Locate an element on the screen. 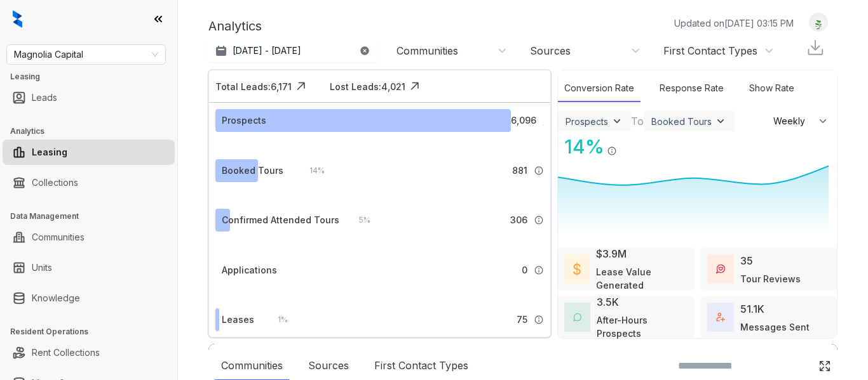 This screenshot has width=868, height=380. button: Weekly is located at coordinates (801, 121).